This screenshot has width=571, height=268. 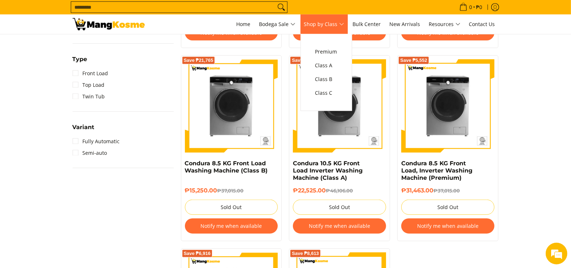 What do you see at coordinates (340, 190) in the screenshot?
I see `h6: ₱22,525.00` at bounding box center [340, 190].